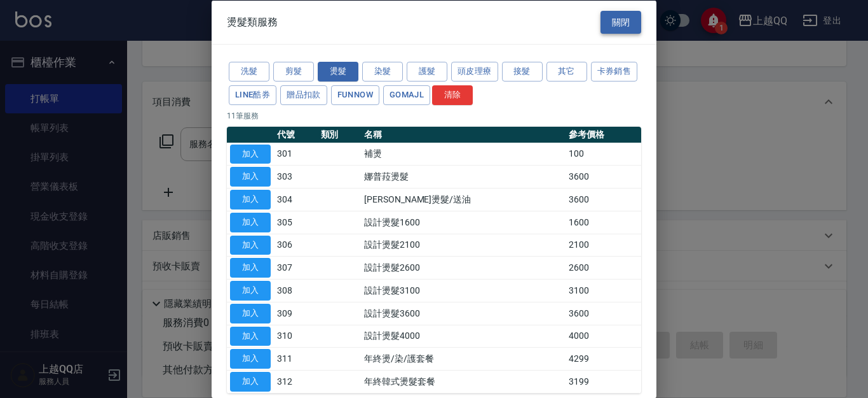 This screenshot has width=868, height=398. I want to click on button: 卡券銷售, so click(615, 72).